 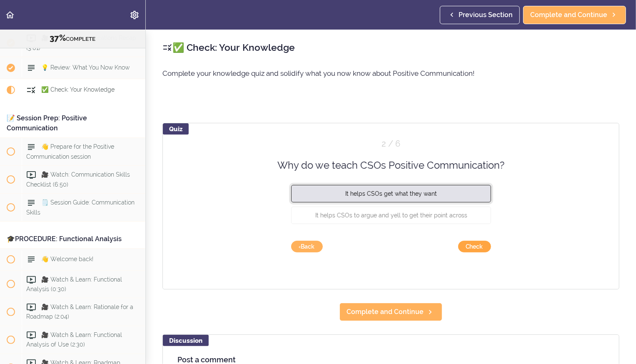 What do you see at coordinates (391, 194) in the screenshot?
I see `button: It helps CSOs get what they want` at bounding box center [391, 194].